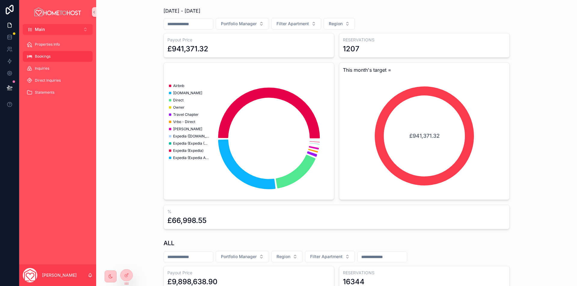 The height and width of the screenshot is (286, 577). I want to click on span: Bookings, so click(43, 56).